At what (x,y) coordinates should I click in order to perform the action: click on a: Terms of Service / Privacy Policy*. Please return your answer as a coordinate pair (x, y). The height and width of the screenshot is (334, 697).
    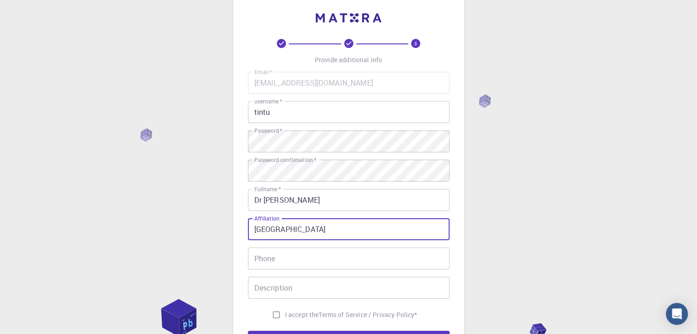
    Looking at the image, I should click on (367, 315).